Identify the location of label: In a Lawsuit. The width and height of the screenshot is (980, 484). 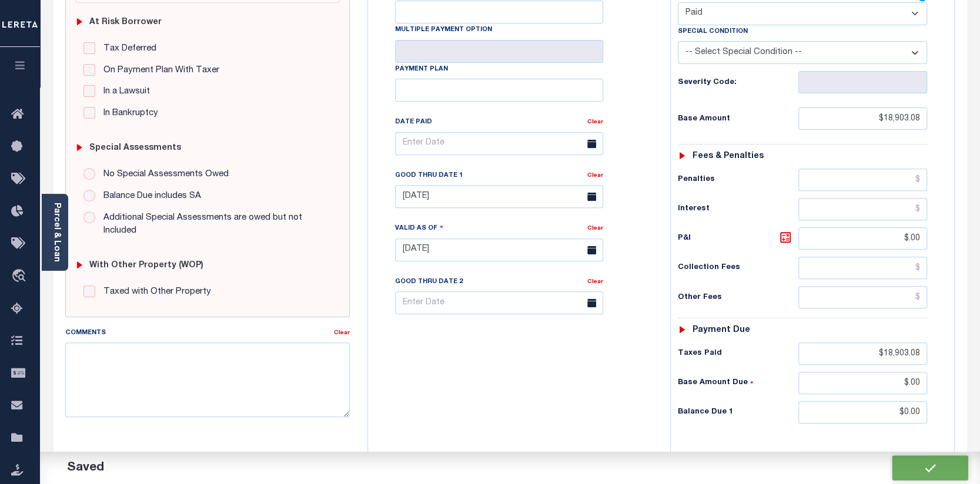
(123, 92).